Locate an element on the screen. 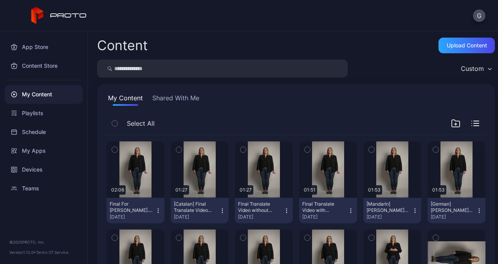 Image resolution: width=498 pixels, height=264 pixels. div: My Apps is located at coordinates (43, 151).